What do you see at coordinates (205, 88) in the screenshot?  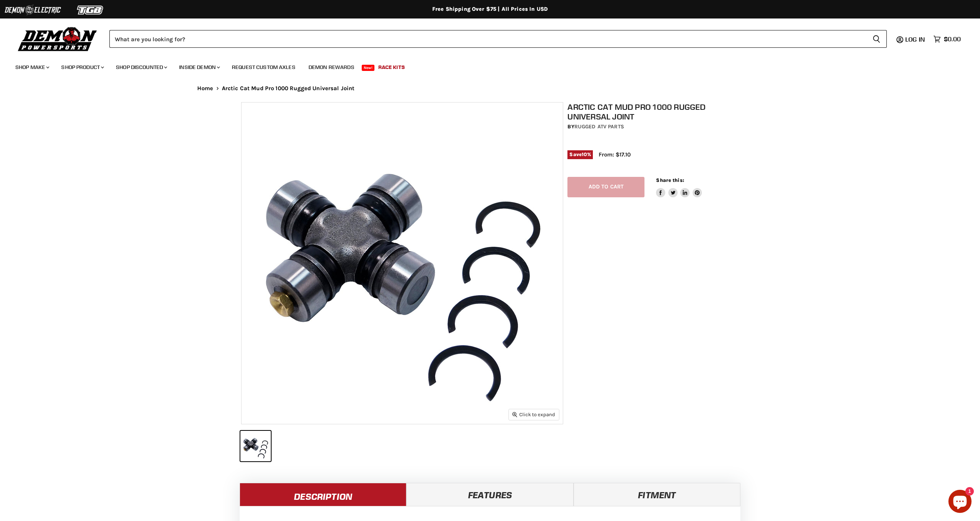 I see `a: Home` at bounding box center [205, 88].